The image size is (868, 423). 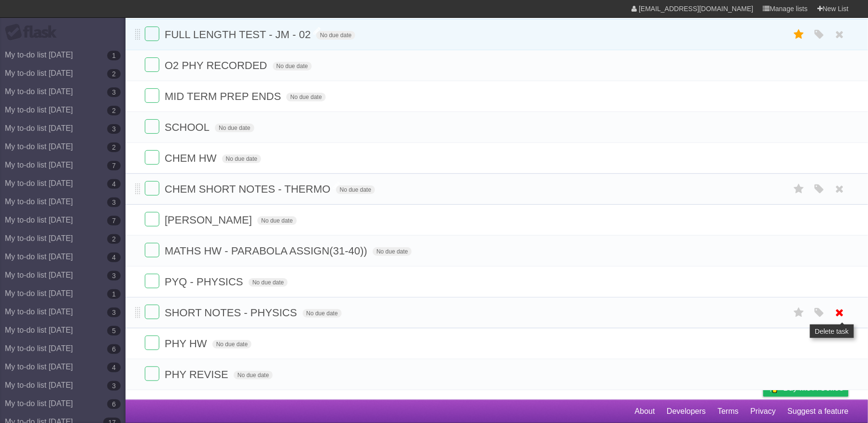 What do you see at coordinates (645, 412) in the screenshot?
I see `a: About` at bounding box center [645, 412].